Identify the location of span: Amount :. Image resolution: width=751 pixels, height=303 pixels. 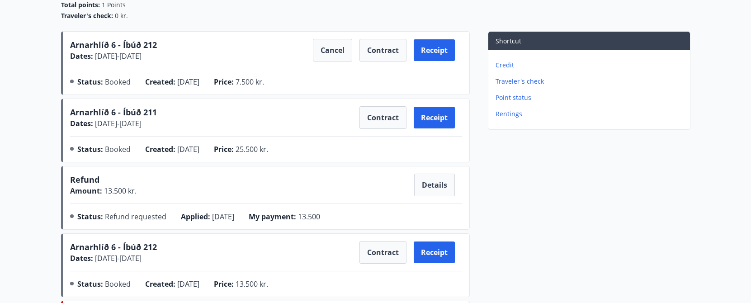
(86, 191).